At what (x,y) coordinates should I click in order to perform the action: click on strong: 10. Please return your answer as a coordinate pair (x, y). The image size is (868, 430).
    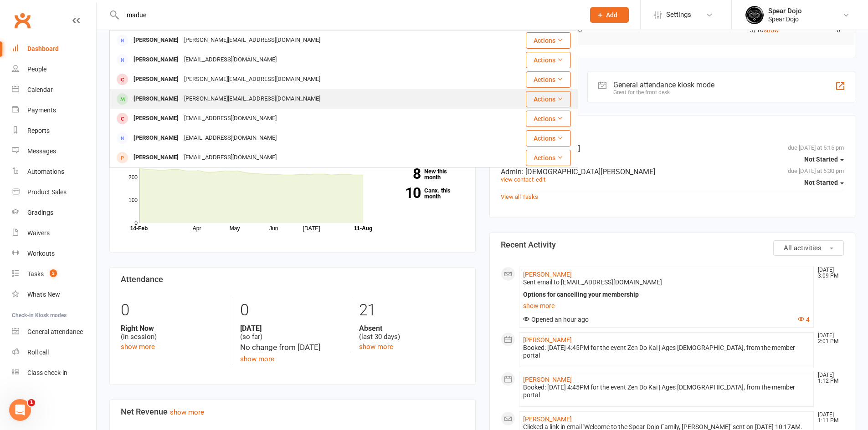
    Looking at the image, I should click on (405, 193).